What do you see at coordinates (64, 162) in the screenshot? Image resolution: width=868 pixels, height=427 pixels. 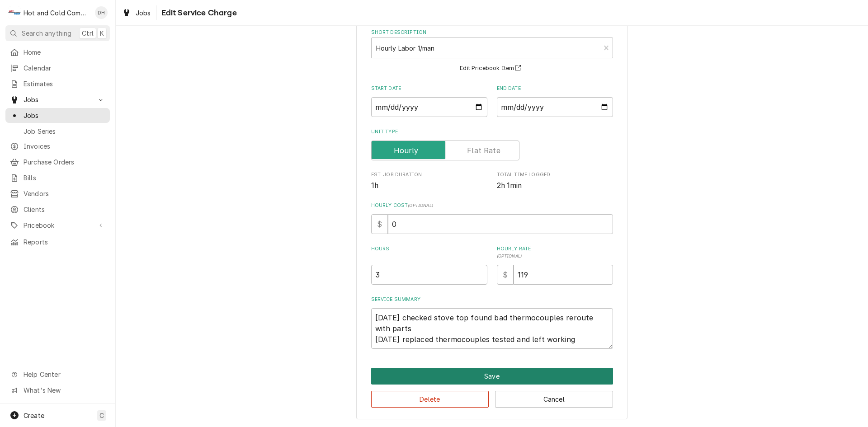 I see `span: Purchase Orders` at bounding box center [64, 162].